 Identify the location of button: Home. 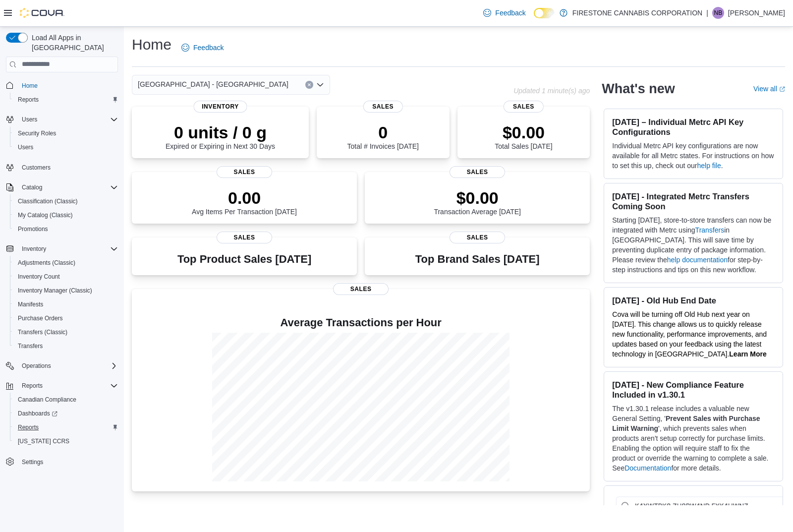
(62, 85).